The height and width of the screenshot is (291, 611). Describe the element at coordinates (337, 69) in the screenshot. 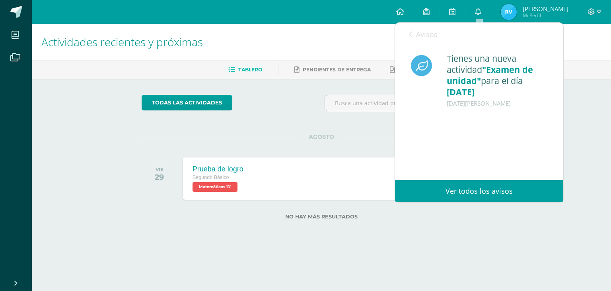

I see `span: Pendientes de entrega` at that location.